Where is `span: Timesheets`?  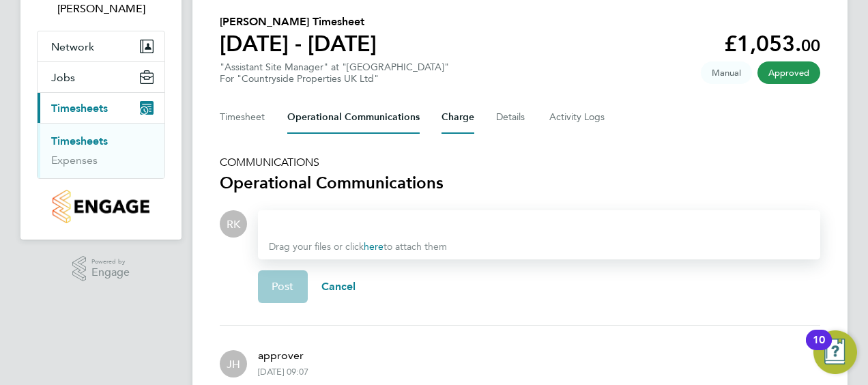 span: Timesheets is located at coordinates (79, 108).